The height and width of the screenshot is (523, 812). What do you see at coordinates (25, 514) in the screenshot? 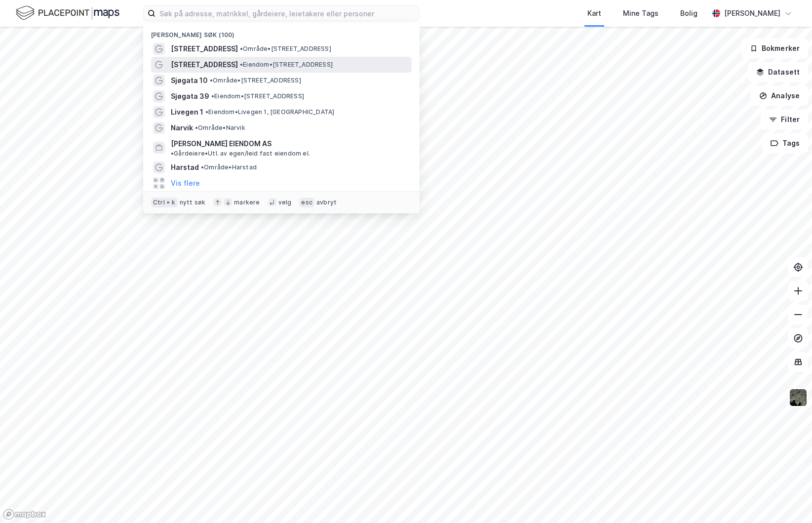
I see `a: Mapbox homepage` at bounding box center [25, 514].